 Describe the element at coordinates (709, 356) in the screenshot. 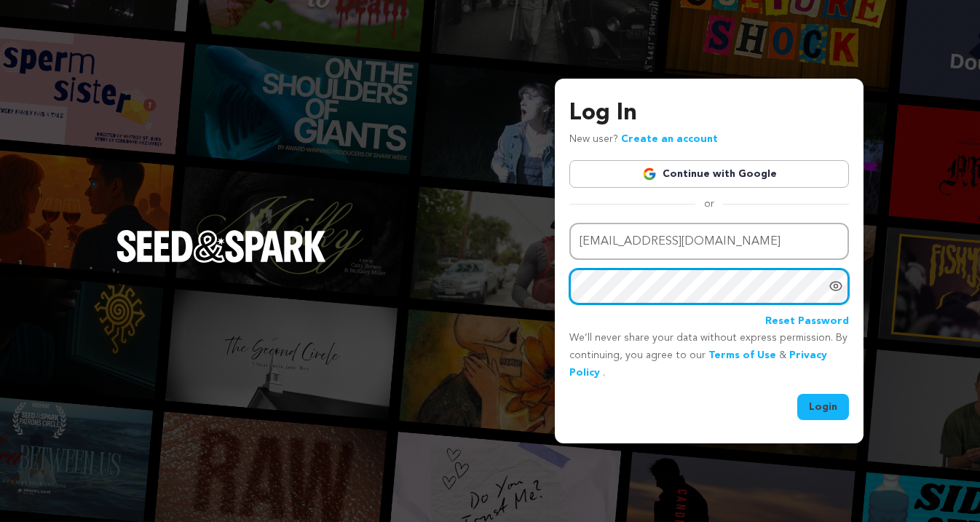

I see `p: We’ll never share your data without express permission. By continuing, you agree to our & .` at that location.